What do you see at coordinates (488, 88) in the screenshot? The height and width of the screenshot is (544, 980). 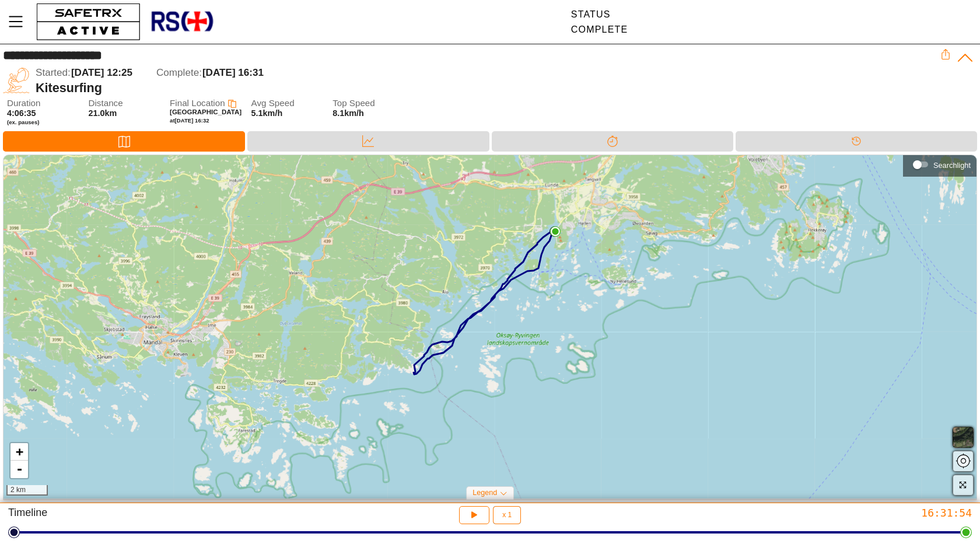 I see `div: Kitesurfing` at bounding box center [488, 88].